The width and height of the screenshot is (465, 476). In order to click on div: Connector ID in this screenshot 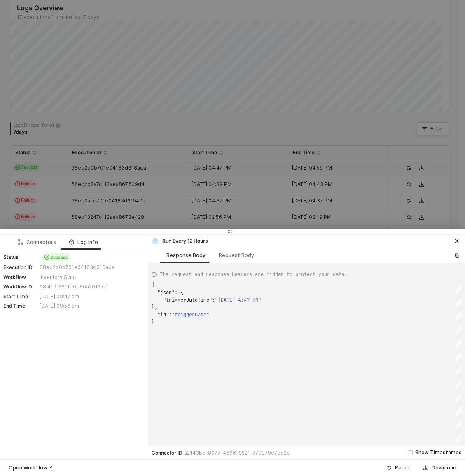, I will do `click(220, 453)`.